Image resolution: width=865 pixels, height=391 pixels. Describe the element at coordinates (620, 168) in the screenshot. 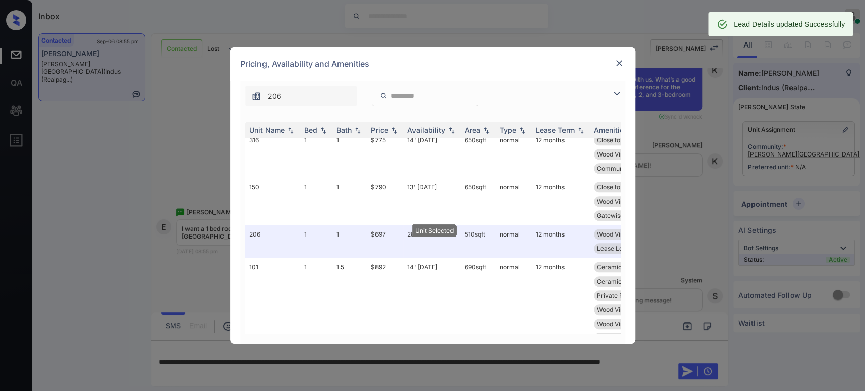

I see `span: Community Fee` at that location.